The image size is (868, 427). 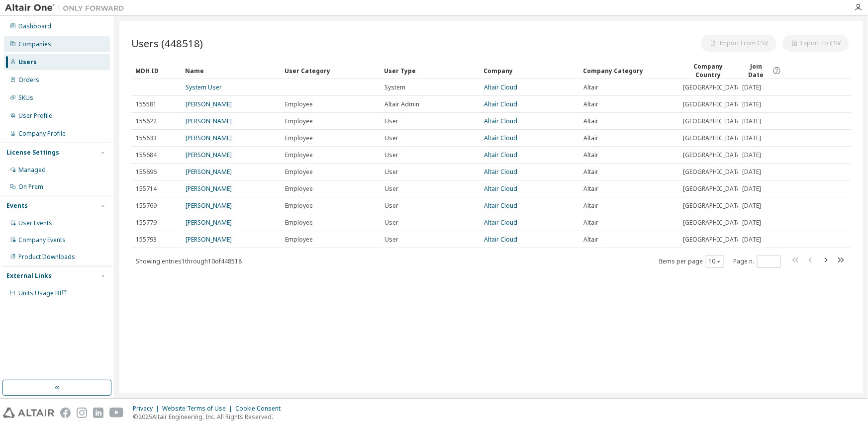 What do you see at coordinates (146, 189) in the screenshot?
I see `span: 155714` at bounding box center [146, 189].